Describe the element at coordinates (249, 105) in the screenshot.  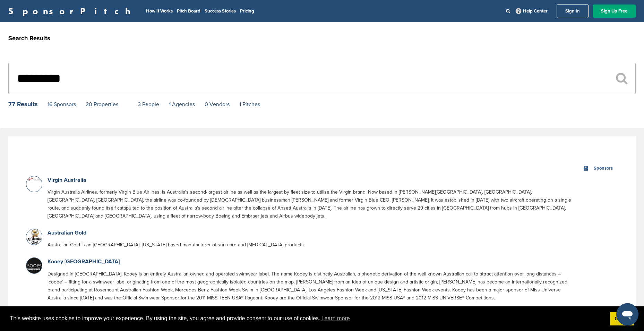
I see `a: 1 Pitches` at that location.